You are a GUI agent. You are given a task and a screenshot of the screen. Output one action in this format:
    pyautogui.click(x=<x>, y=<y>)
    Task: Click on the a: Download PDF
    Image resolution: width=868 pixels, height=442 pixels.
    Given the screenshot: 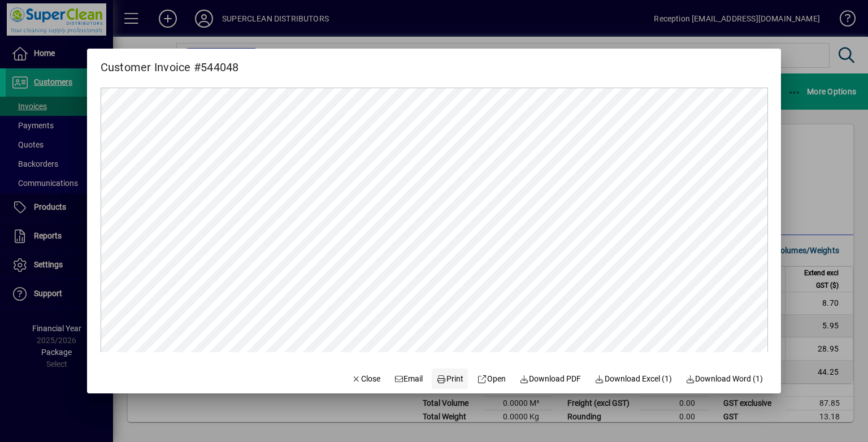 What is the action you would take?
    pyautogui.click(x=550, y=379)
    